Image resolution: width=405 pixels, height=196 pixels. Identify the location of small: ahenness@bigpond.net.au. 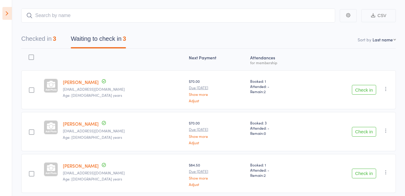
(123, 89).